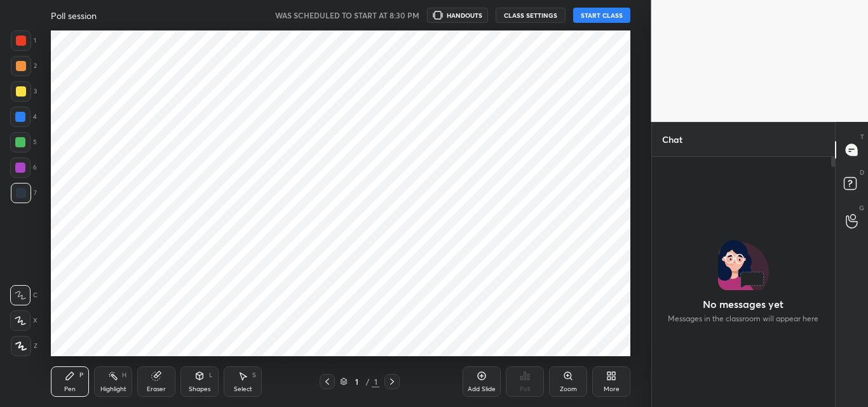  What do you see at coordinates (23, 142) in the screenshot?
I see `div: 5` at bounding box center [23, 142].